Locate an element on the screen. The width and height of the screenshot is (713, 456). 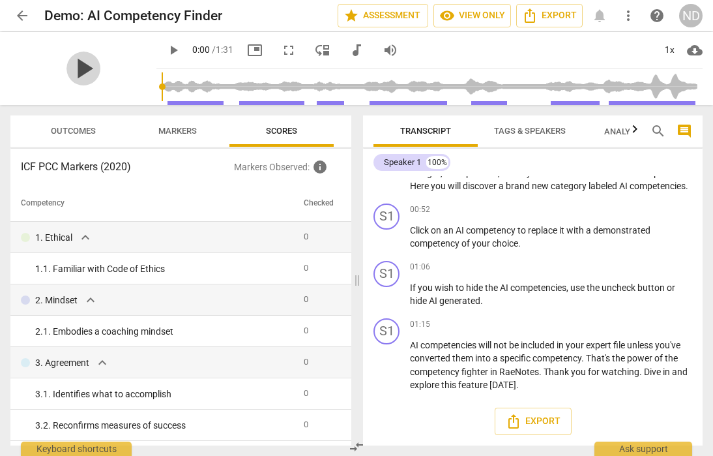
span: this is located at coordinates (450, 385).